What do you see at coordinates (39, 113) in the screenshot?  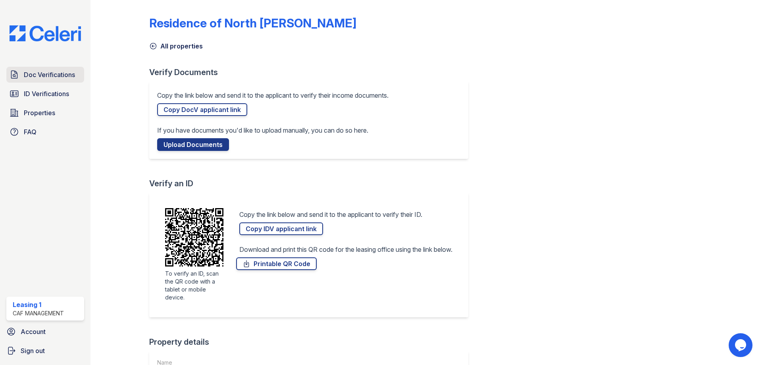 I see `span: Properties` at bounding box center [39, 113].